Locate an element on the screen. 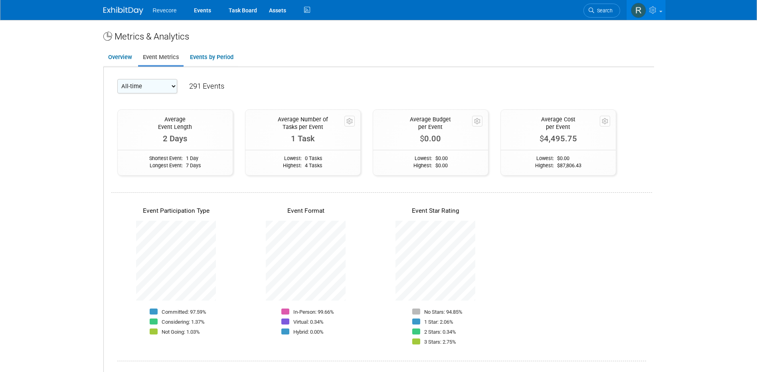 The width and height of the screenshot is (757, 372). td: 4 Tasks is located at coordinates (312, 166).